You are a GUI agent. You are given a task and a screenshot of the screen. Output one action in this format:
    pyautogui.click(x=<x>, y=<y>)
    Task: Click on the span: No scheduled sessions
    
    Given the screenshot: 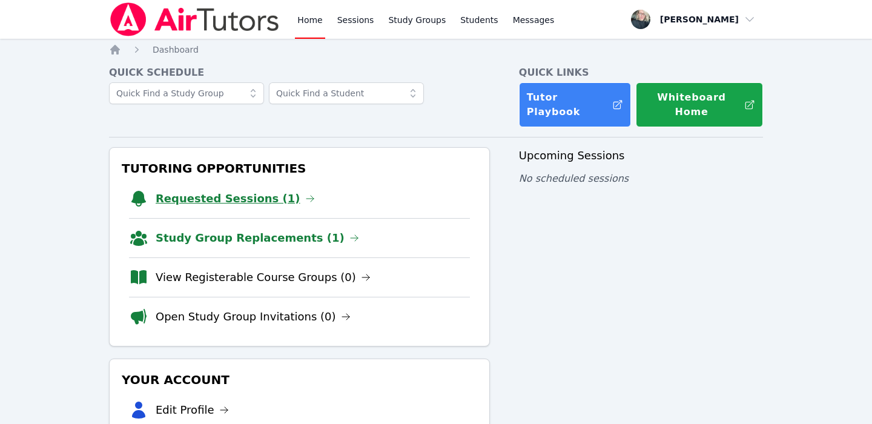 What is the action you would take?
    pyautogui.click(x=573, y=178)
    